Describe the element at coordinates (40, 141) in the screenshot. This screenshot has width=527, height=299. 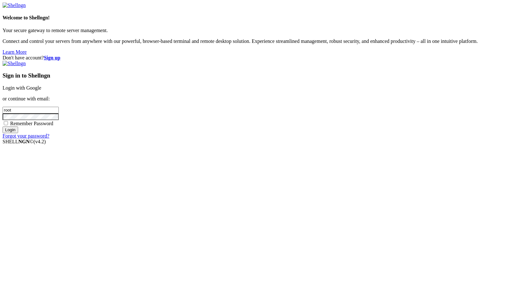
I see `span: 4.2.0` at that location.